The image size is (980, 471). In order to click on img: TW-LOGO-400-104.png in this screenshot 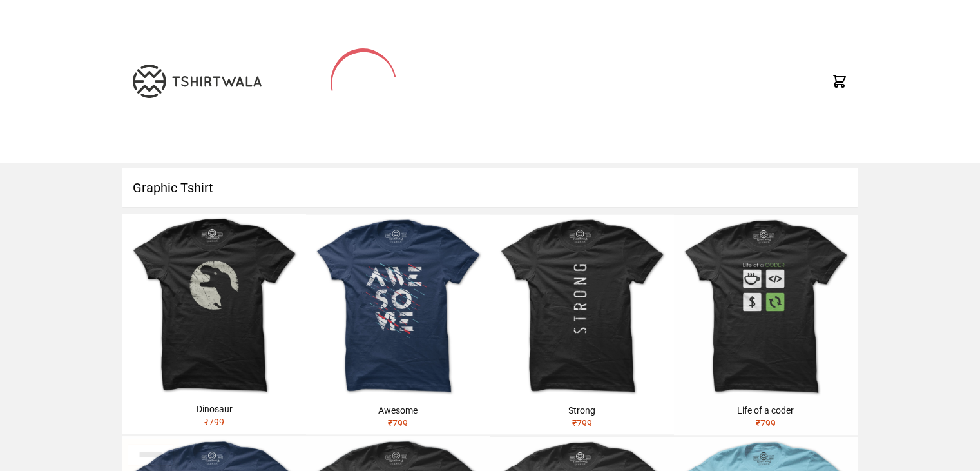, I will do `click(197, 81)`.